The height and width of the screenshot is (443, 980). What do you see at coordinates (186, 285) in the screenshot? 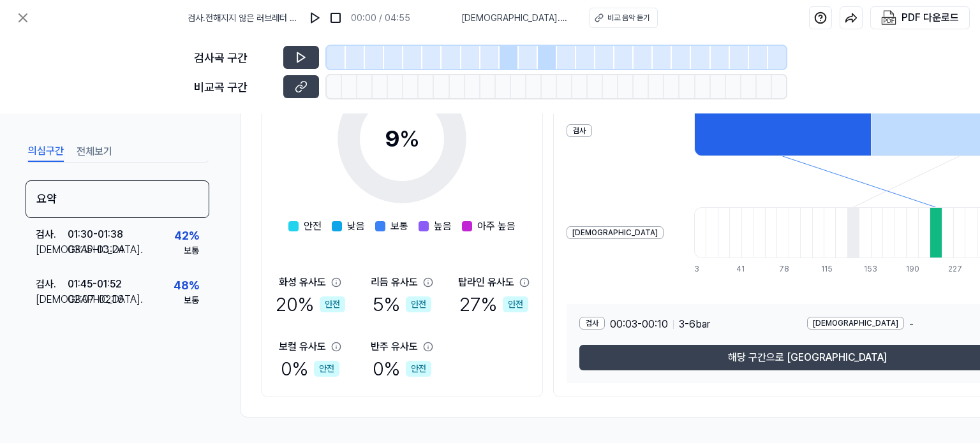
I see `div: 48 %` at bounding box center [186, 285].